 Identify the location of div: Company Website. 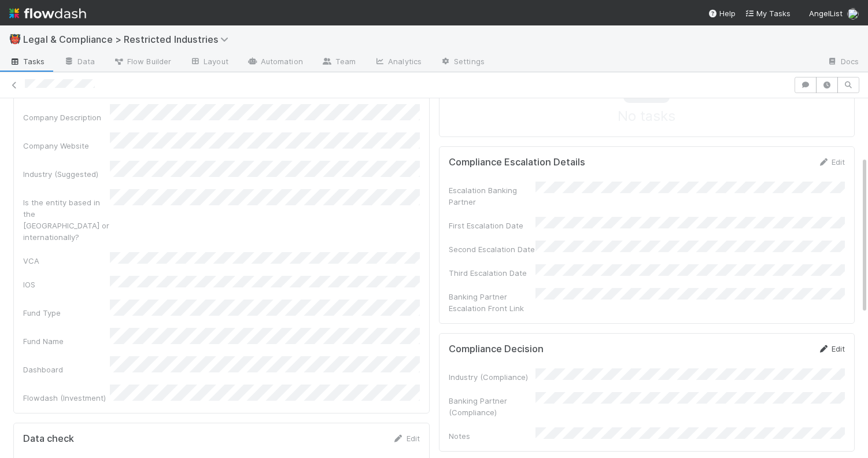
(67, 146).